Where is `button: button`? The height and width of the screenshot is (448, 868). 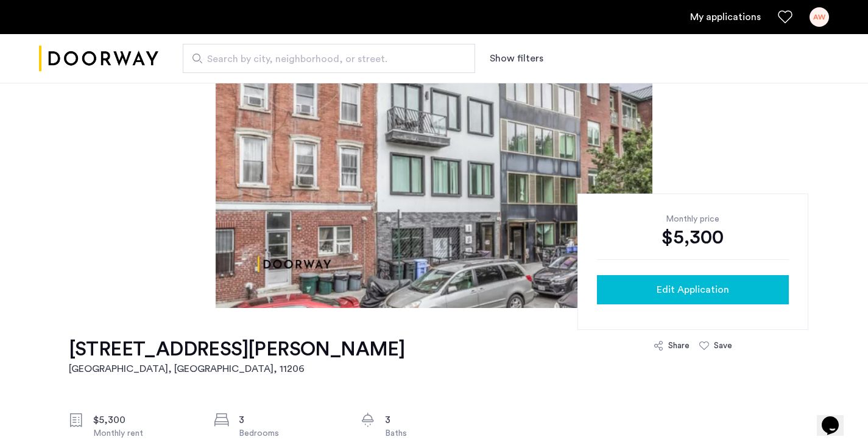 button: button is located at coordinates (692, 290).